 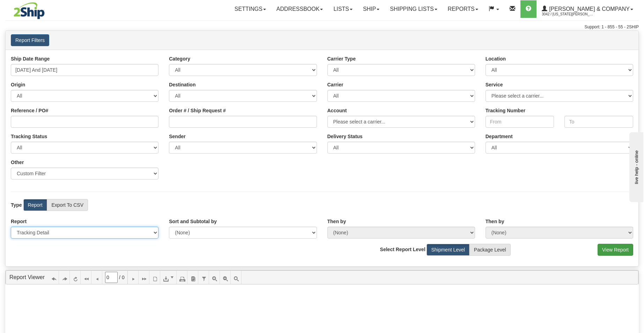 What do you see at coordinates (371, 9) in the screenshot?
I see `a: Ship` at bounding box center [371, 9].